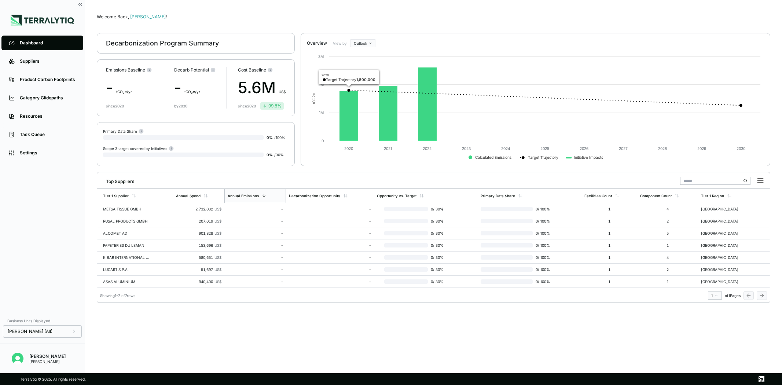  I want to click on button: 1, so click(715, 296).